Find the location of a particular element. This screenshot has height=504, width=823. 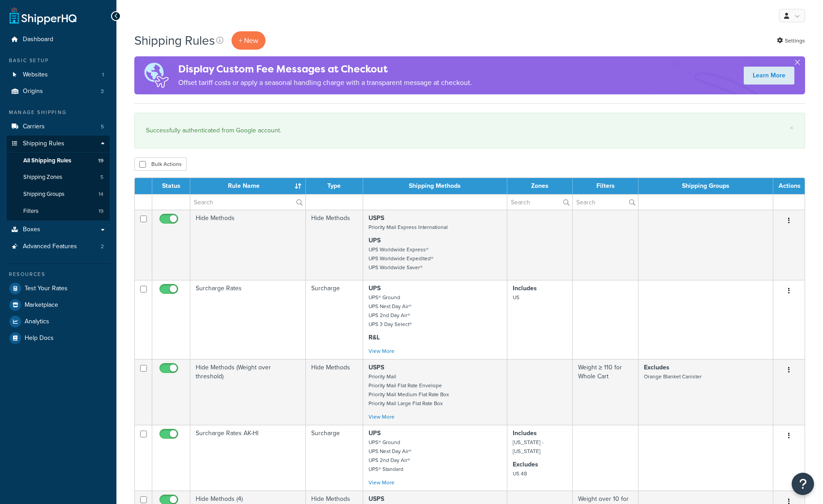

p: Offset tariff costs or apply a seasonal handling charge with a transparent message at checkout. is located at coordinates (326, 83).